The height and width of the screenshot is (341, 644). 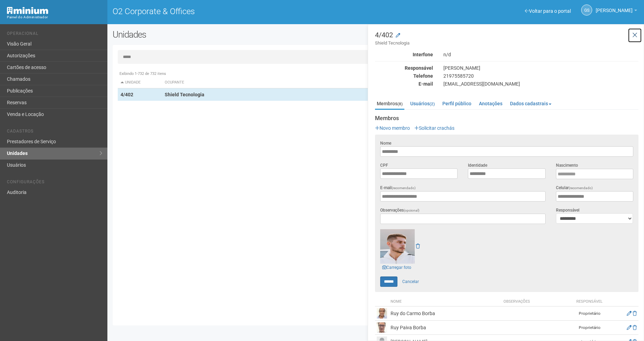 What do you see at coordinates (404, 84) in the screenshot?
I see `div: E-mail` at bounding box center [404, 84].